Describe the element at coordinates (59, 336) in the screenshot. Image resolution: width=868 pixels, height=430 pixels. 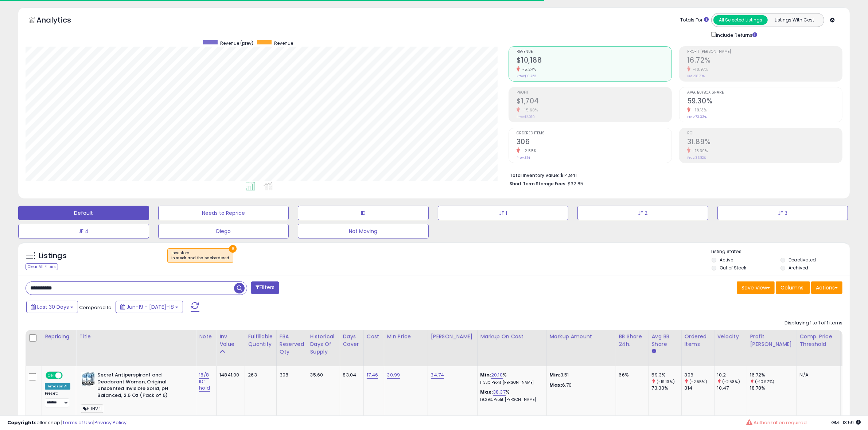
I see `div: Repricing` at that location.